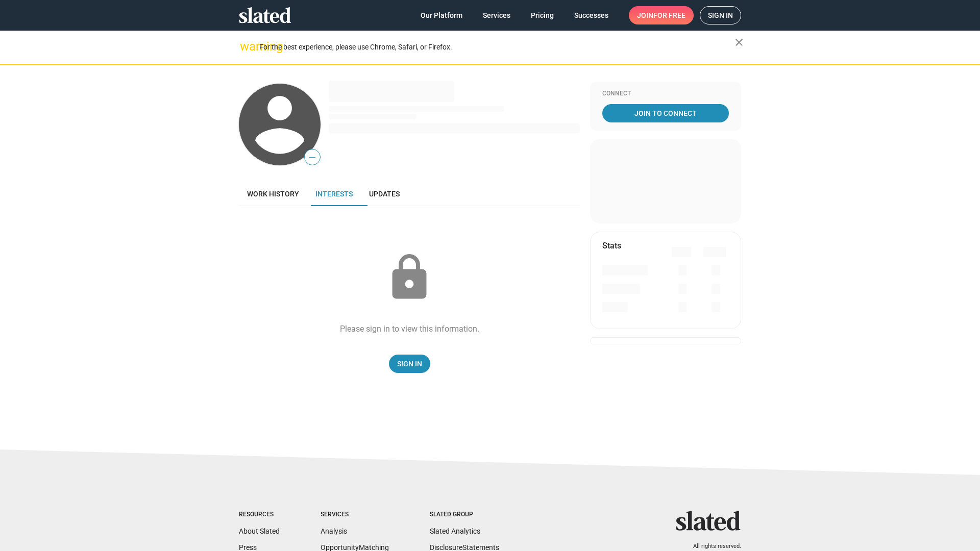 This screenshot has height=551, width=980. What do you see at coordinates (496, 15) in the screenshot?
I see `a: Services` at bounding box center [496, 15].